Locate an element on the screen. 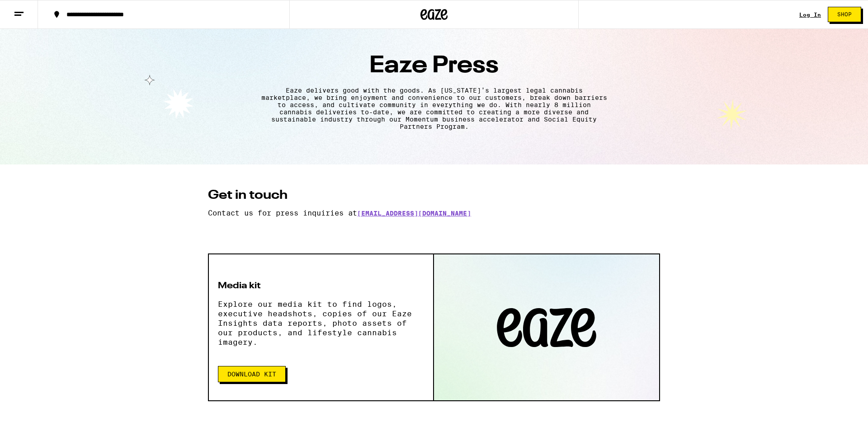 The image size is (868, 422). h3: Media kit is located at coordinates (321, 286).